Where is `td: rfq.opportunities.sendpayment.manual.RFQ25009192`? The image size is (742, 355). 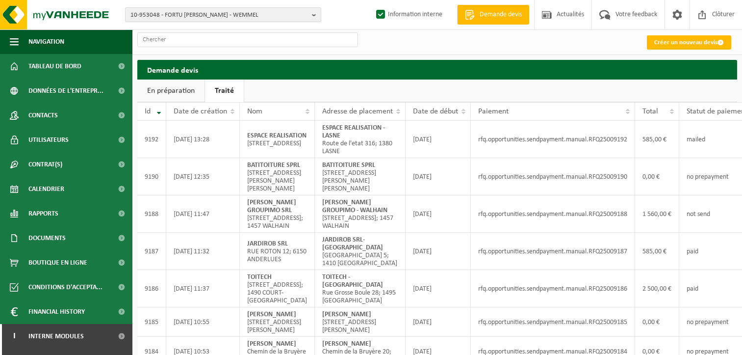
td: rfq.opportunities.sendpayment.manual.RFQ25009192 is located at coordinates (553, 139).